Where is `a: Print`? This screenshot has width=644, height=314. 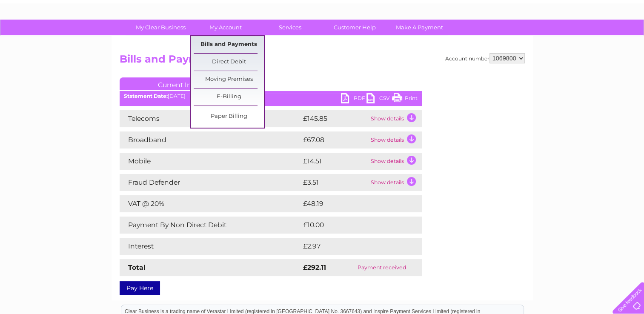 a: Print is located at coordinates (405, 99).